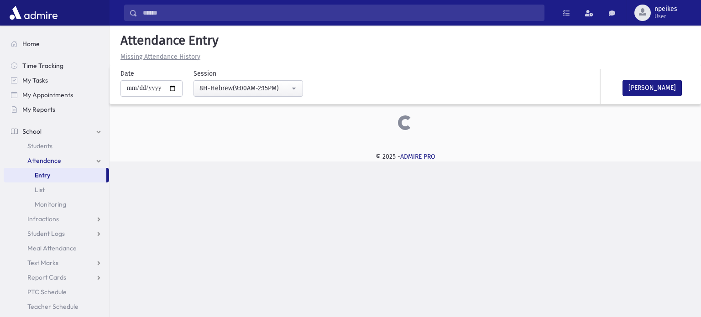 Image resolution: width=701 pixels, height=317 pixels. I want to click on a: Missing Attendance History, so click(158, 57).